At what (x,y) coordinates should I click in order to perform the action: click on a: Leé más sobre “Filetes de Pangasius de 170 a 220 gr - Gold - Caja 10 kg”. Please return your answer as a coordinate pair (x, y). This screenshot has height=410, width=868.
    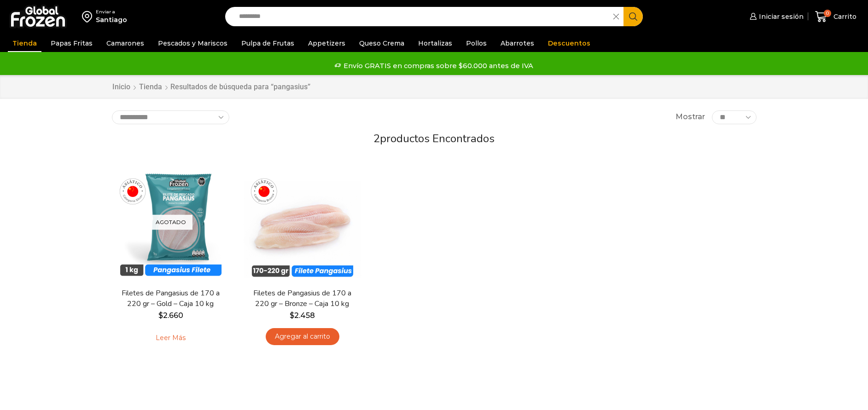
    Looking at the image, I should click on (171, 338).